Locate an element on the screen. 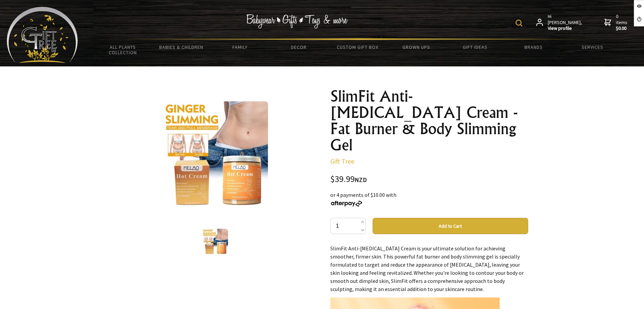  a: Services is located at coordinates (592, 47).